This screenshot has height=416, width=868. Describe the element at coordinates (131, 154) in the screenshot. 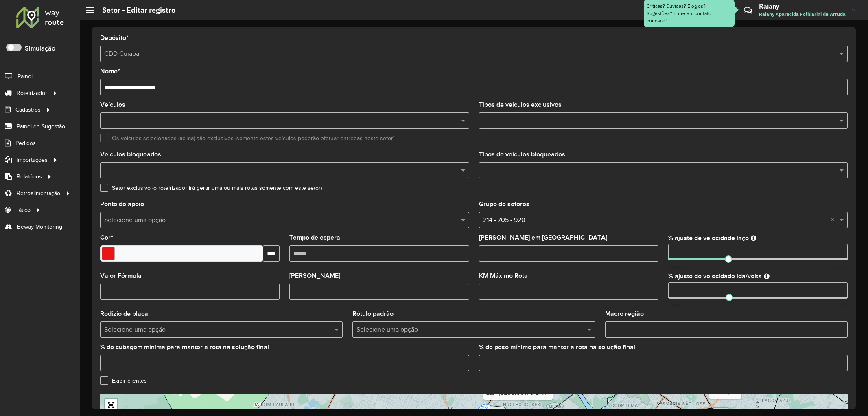

I see `label: Veículos bloqueados` at that location.